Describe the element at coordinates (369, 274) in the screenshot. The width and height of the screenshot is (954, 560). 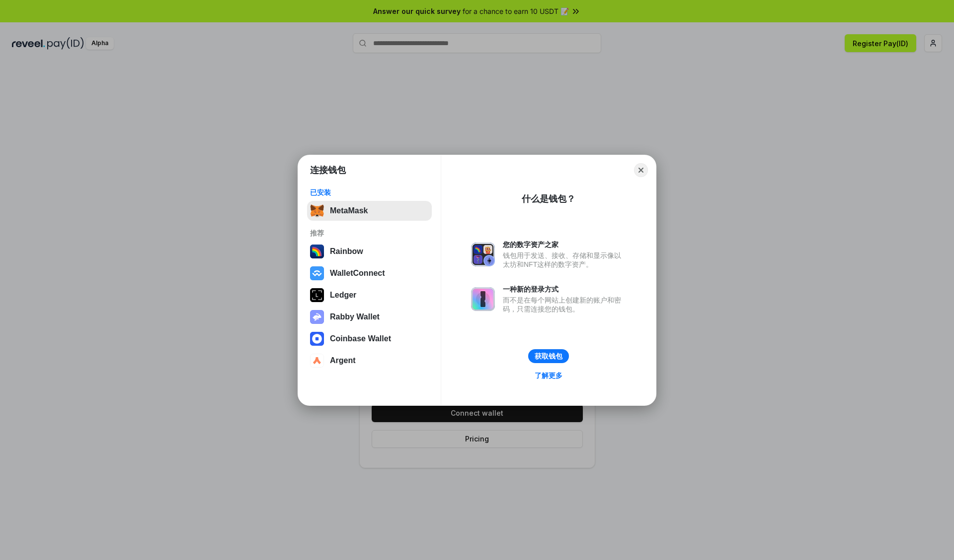
I see `button: WalletConnect` at that location.